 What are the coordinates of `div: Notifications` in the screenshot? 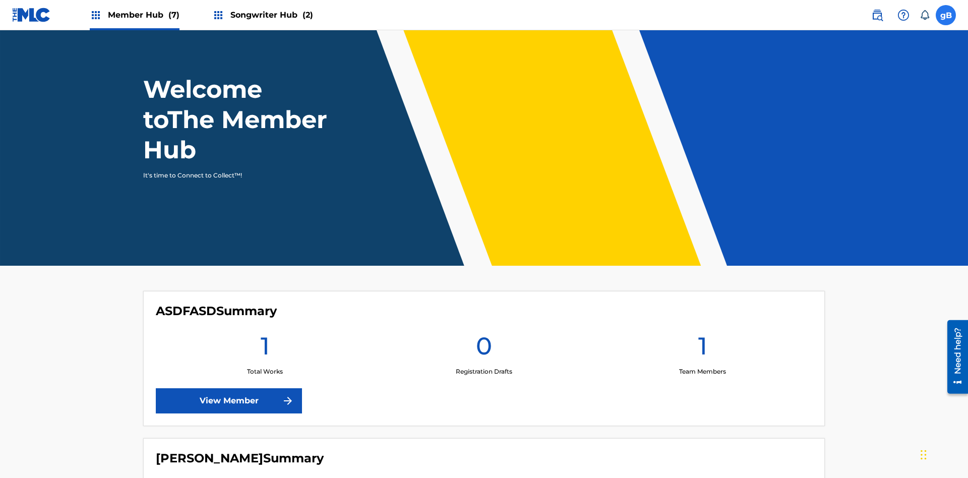 It's located at (924, 15).